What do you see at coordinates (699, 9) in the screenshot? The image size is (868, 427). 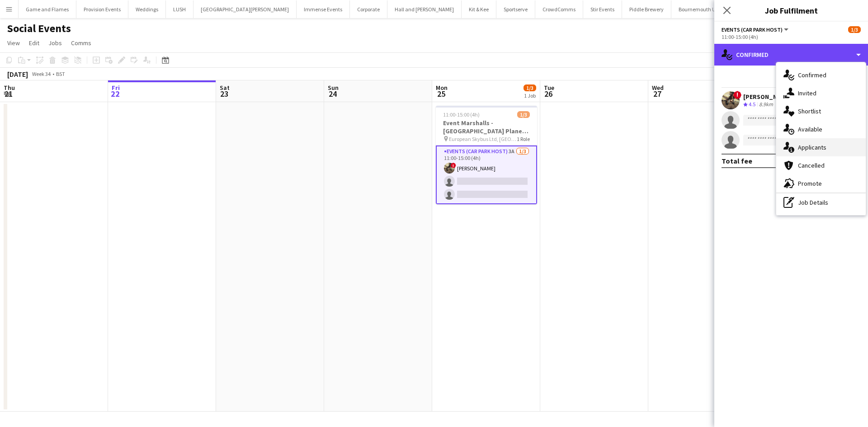 I see `button: Bournemouth Uni` at bounding box center [699, 9].